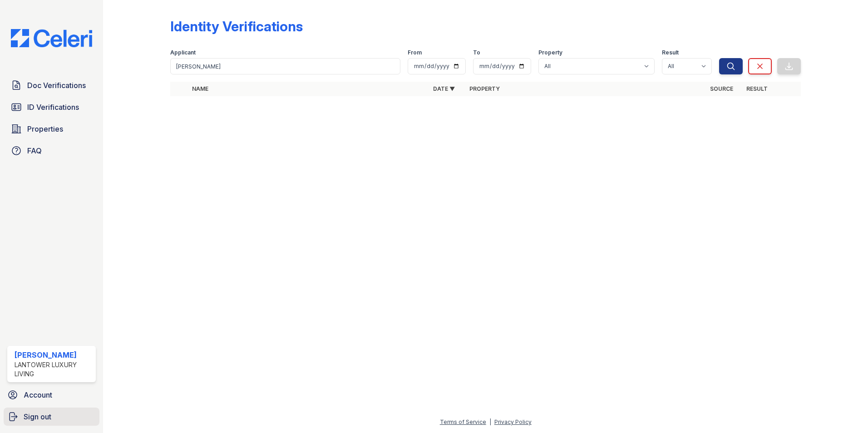  I want to click on a: ID Verifications, so click(51, 107).